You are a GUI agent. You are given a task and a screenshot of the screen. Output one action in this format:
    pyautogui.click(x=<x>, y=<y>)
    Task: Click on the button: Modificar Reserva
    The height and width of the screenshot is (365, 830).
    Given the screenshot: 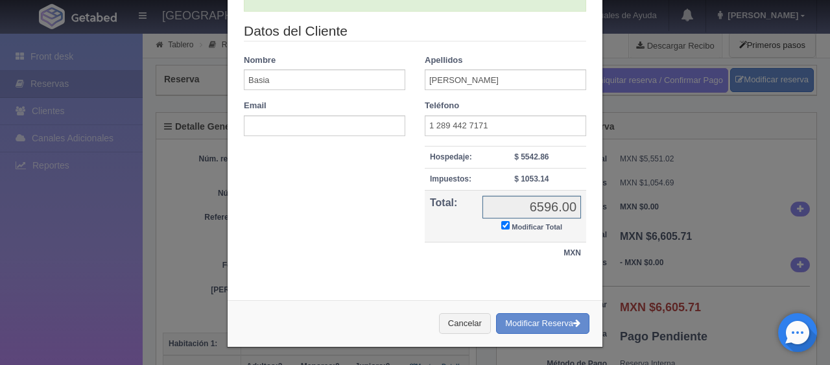 What is the action you would take?
    pyautogui.click(x=543, y=324)
    